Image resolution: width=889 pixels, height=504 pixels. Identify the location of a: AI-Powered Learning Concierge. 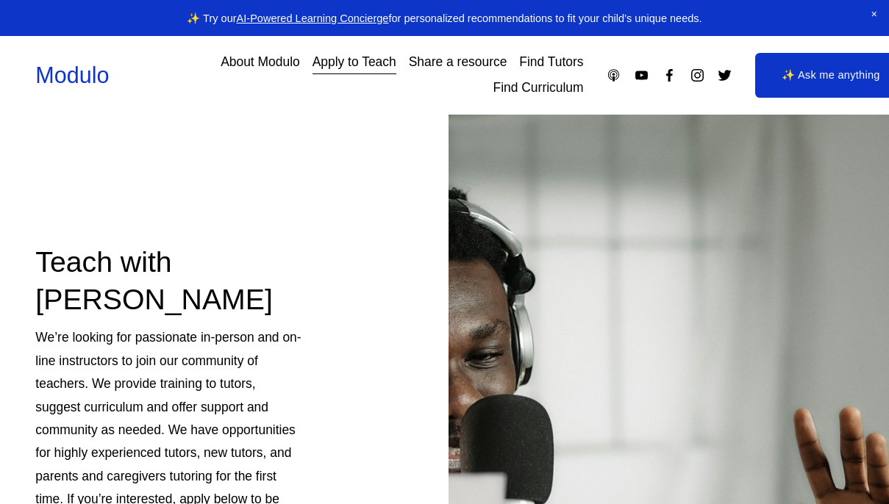
(312, 18).